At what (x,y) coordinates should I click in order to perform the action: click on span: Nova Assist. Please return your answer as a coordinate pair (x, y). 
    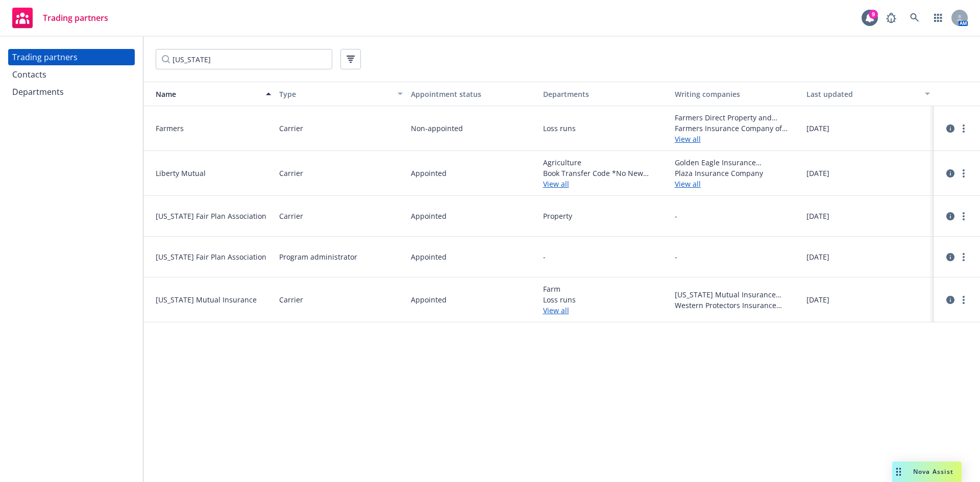
    Looking at the image, I should click on (934, 471).